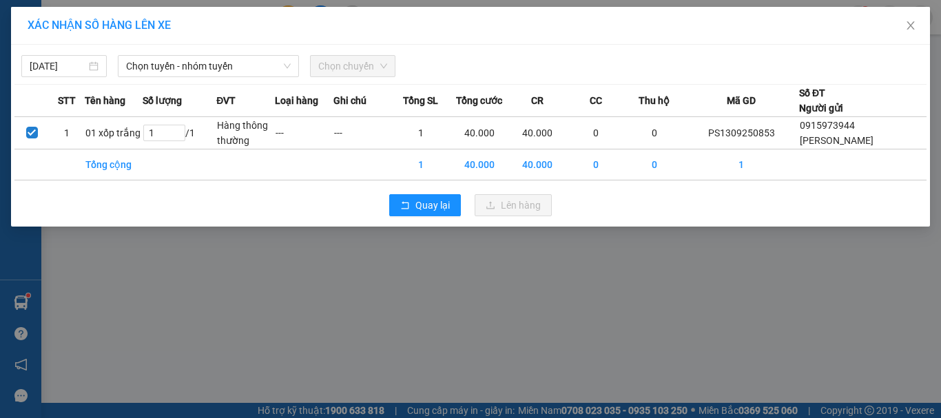 The width and height of the screenshot is (941, 418). What do you see at coordinates (296, 101) in the screenshot?
I see `span: Loại hàng` at bounding box center [296, 101].